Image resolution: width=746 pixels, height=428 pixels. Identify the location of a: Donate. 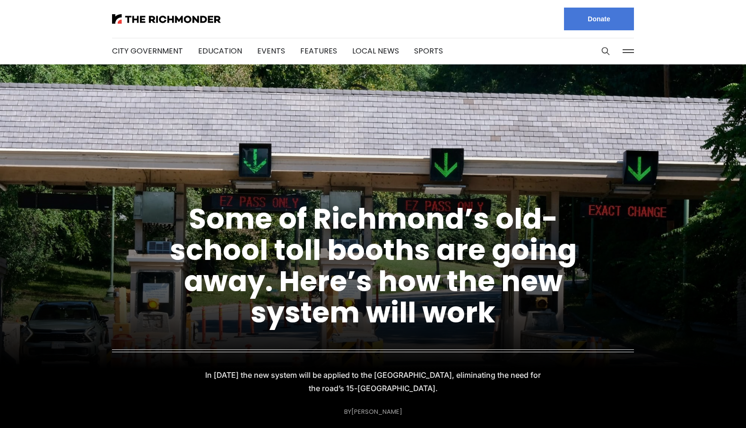
(599, 19).